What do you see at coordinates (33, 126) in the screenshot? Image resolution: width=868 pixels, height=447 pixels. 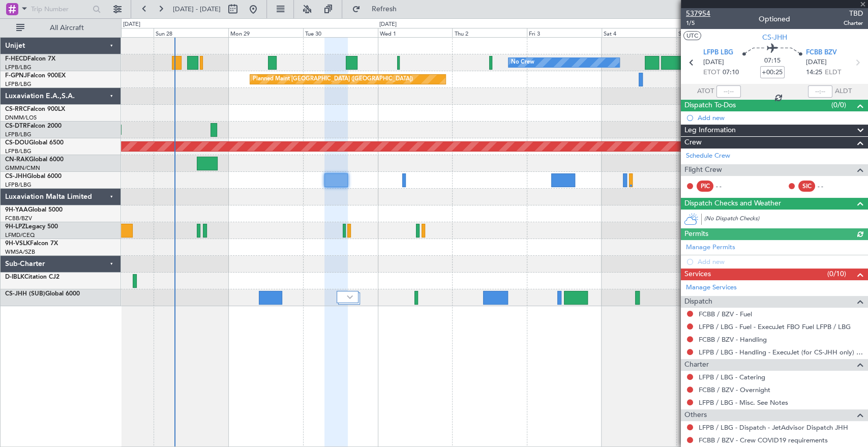 I see `a: CS-DTRFalcon 2000` at bounding box center [33, 126].